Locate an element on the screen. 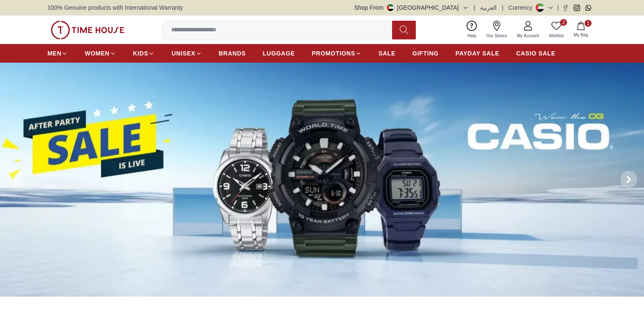 The width and height of the screenshot is (644, 309). a: KIDS is located at coordinates (144, 54).